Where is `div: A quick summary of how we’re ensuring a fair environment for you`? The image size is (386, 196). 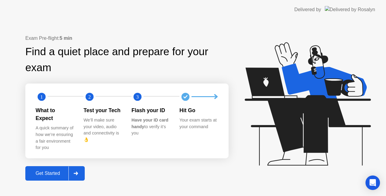 div: A quick summary of how we’re ensuring a fair environment for you is located at coordinates (55, 138).